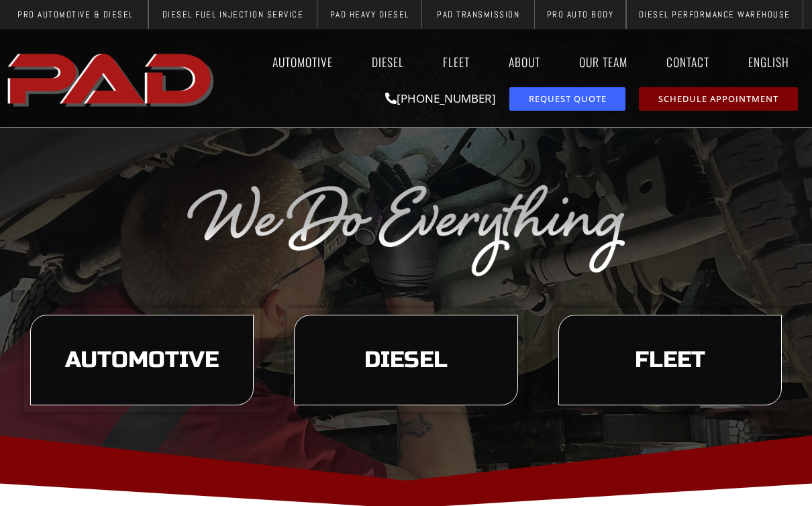 The width and height of the screenshot is (812, 506). Describe the element at coordinates (580, 14) in the screenshot. I see `span: Pro Auto Body` at that location.